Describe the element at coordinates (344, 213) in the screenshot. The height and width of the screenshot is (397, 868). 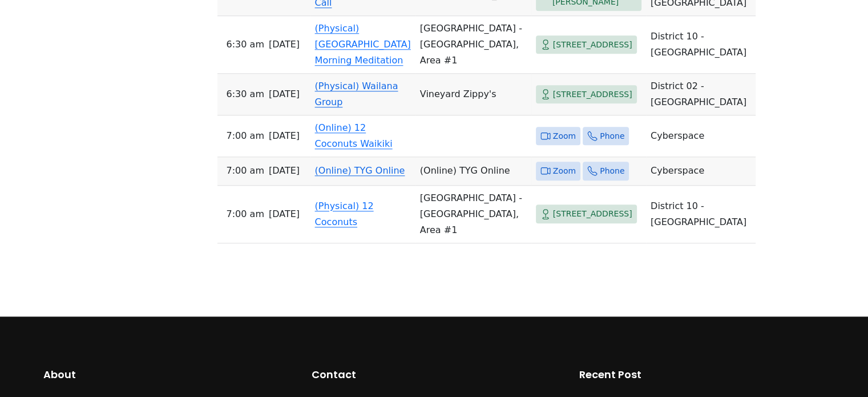
I see `a: (Physical) 12 Coconuts` at that location.